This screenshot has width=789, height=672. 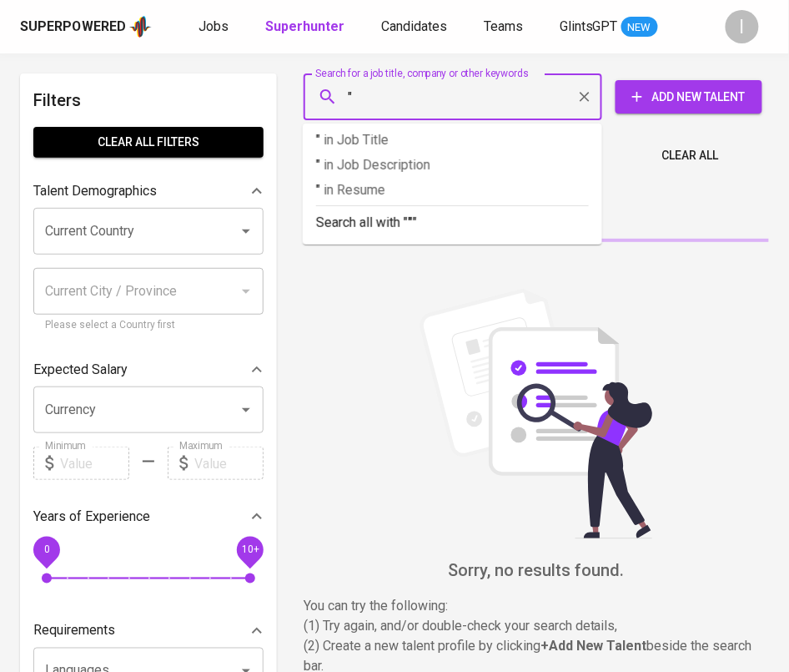 What do you see at coordinates (505, 27) in the screenshot?
I see `a: Teams` at bounding box center [505, 27].